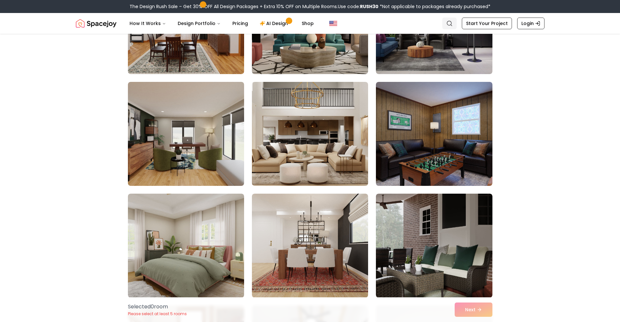 The height and width of the screenshot is (322, 620). What do you see at coordinates (487, 23) in the screenshot?
I see `a: Start Your Project` at bounding box center [487, 23].